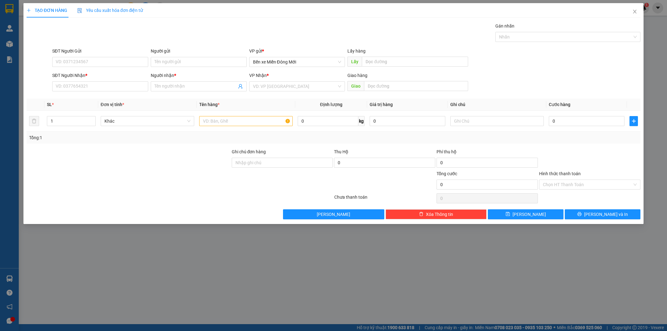 The height and width of the screenshot is (331, 667). What do you see at coordinates (147, 121) in the screenshot?
I see `span: Khác` at bounding box center [147, 121].